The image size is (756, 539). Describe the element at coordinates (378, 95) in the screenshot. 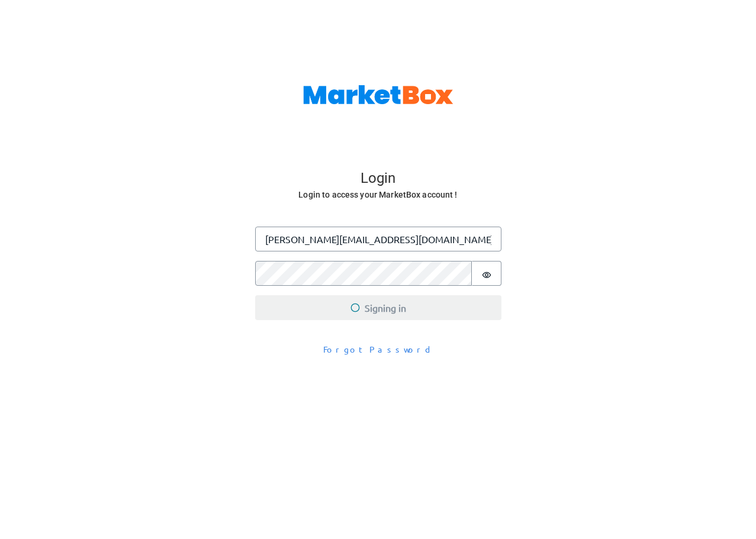

I see `img: MarketBox logo` at that location.